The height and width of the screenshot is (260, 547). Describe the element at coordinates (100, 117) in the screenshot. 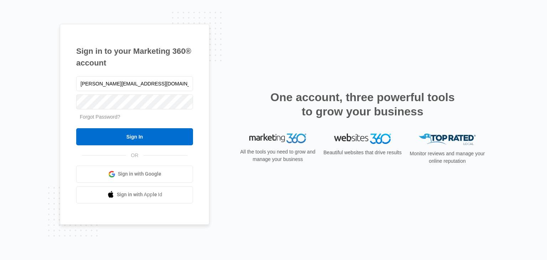

I see `a: Forgot Password?` at that location.